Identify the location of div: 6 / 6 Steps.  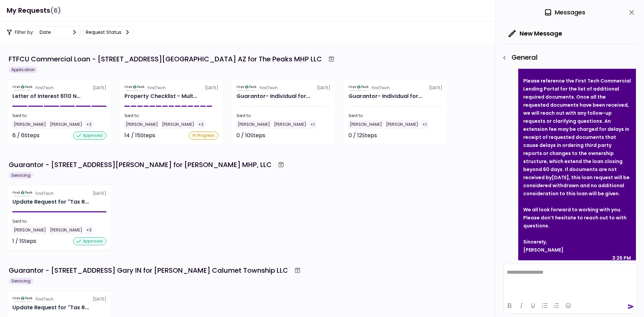
(26, 136).